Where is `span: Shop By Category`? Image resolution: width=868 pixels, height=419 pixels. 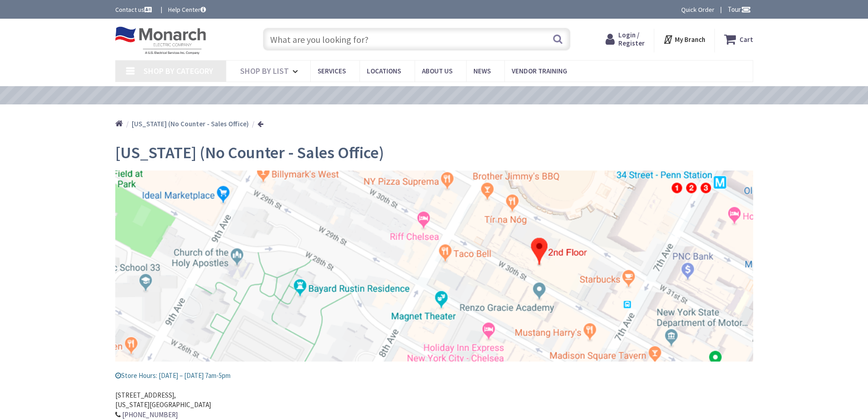
span: Shop By Category is located at coordinates (178, 71).